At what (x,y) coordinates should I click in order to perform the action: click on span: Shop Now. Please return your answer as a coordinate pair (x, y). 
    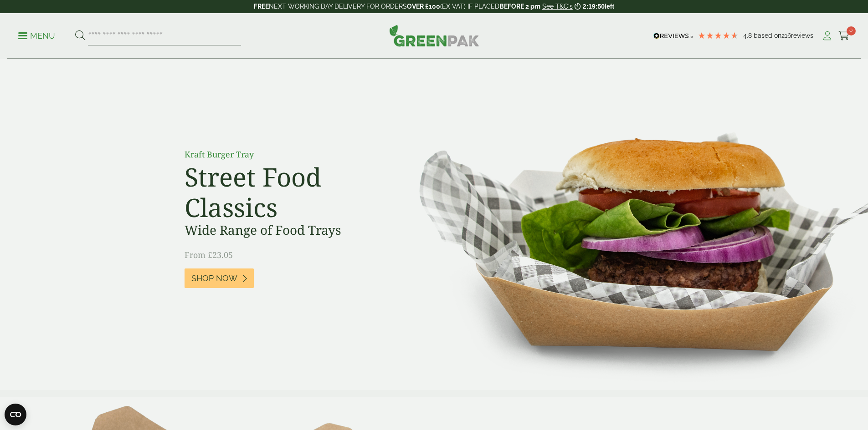
    Looking at the image, I should click on (214, 279).